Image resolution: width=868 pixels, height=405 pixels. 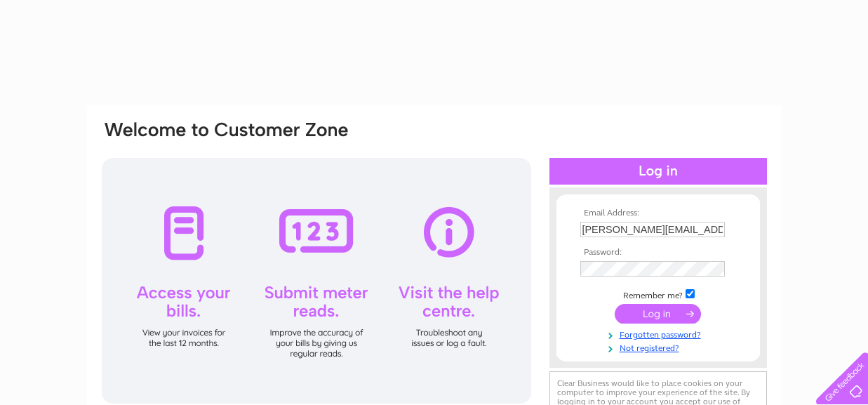 I want to click on td: Remember me?, so click(x=658, y=294).